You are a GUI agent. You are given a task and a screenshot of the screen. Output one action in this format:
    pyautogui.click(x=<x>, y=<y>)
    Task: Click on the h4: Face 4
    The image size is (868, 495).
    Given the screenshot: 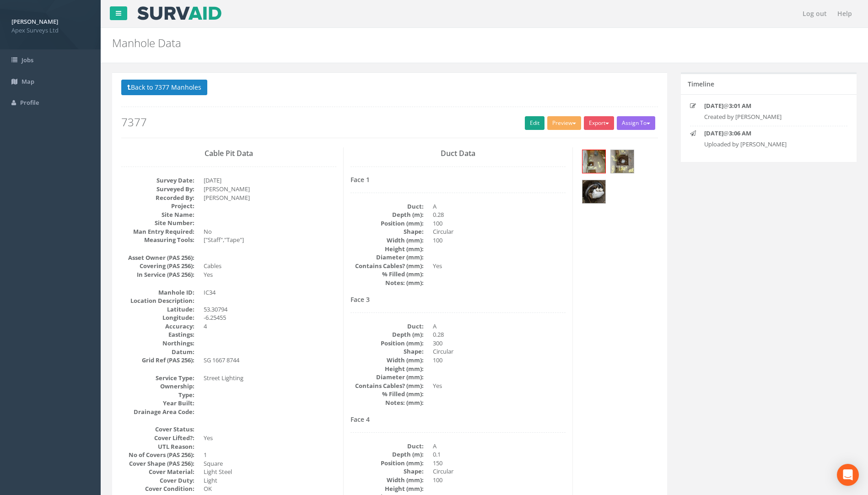 What is the action you would take?
    pyautogui.click(x=458, y=419)
    